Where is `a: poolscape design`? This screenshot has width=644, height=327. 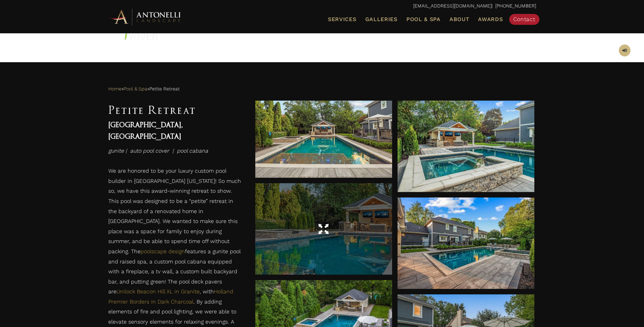 a: poolscape design is located at coordinates (163, 251).